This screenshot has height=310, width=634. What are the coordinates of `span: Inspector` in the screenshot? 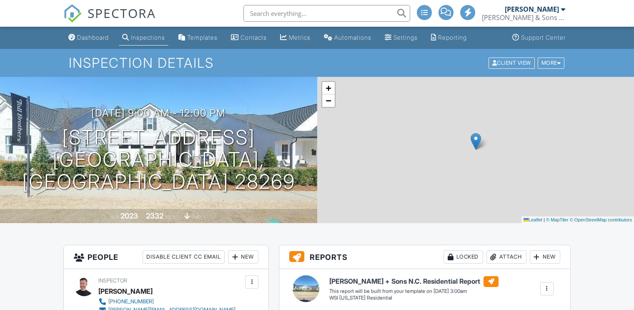 It's located at (113, 280).